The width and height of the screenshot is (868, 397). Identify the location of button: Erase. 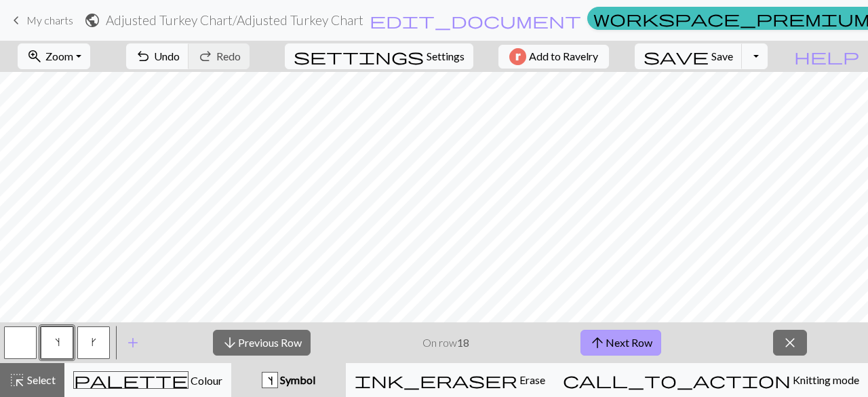
(450, 380).